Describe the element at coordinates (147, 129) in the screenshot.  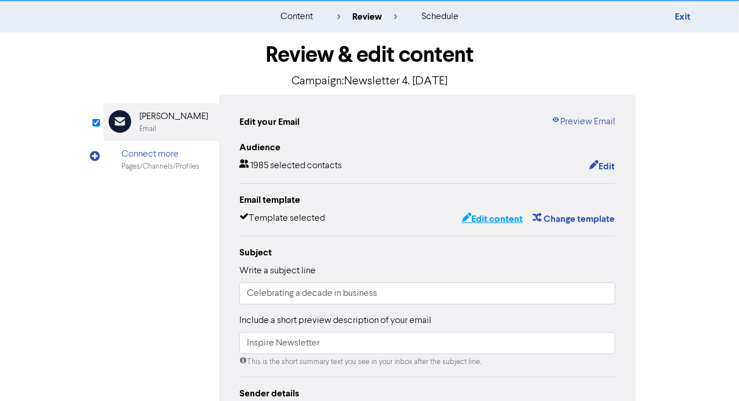
I see `div: Email` at that location.